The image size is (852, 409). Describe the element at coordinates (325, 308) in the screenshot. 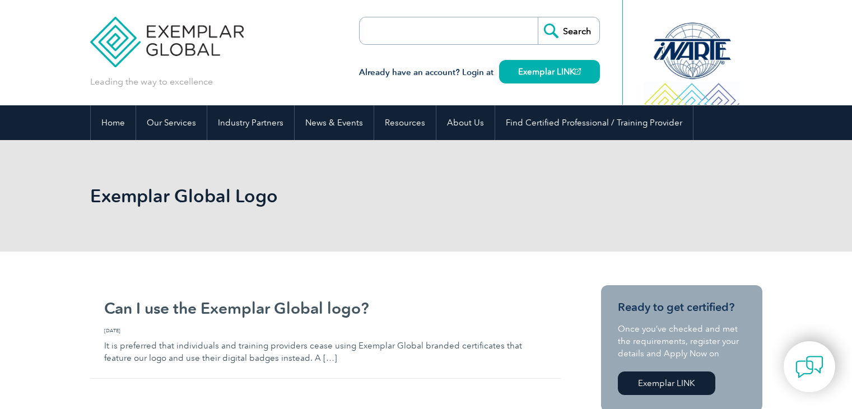

I see `h2: Can I use the Exemplar Global logo?` at that location.